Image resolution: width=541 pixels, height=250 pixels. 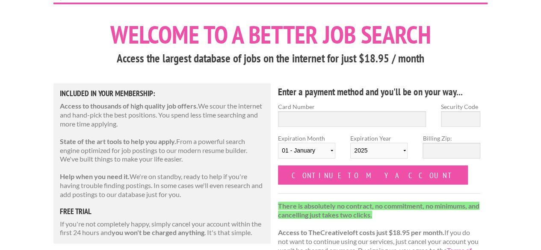 I want to click on h3: Access the largest database of jobs on the internet for just $18.95 / month, so click(x=270, y=59).